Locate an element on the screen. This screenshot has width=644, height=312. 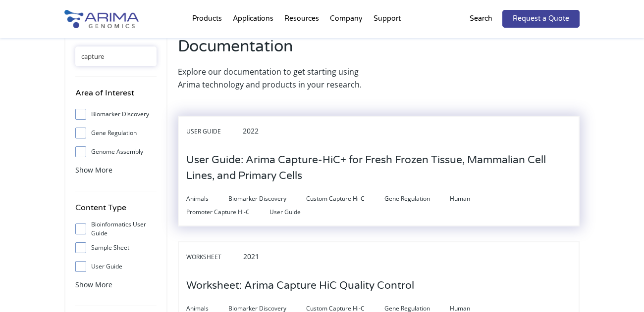
label: Sample Sheet is located at coordinates (116, 248).